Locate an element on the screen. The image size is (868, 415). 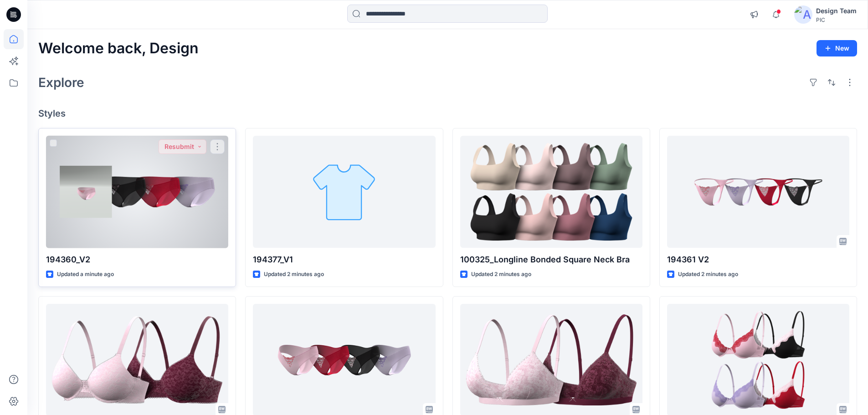
p: 194360_V2 is located at coordinates (137, 259).